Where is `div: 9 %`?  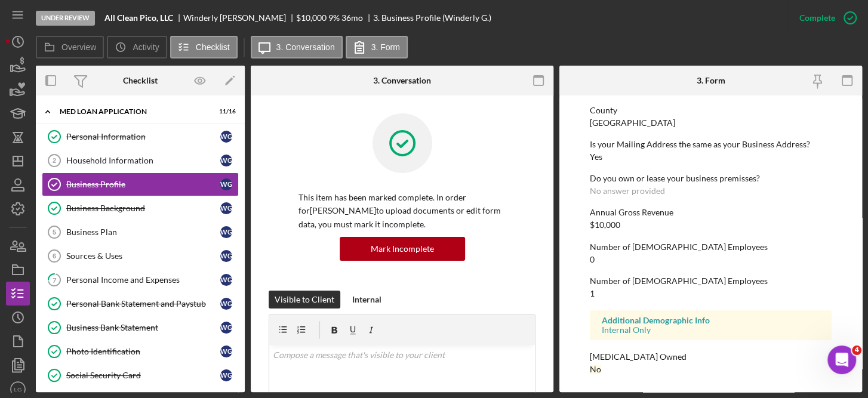 div: 9 % is located at coordinates (334, 18).